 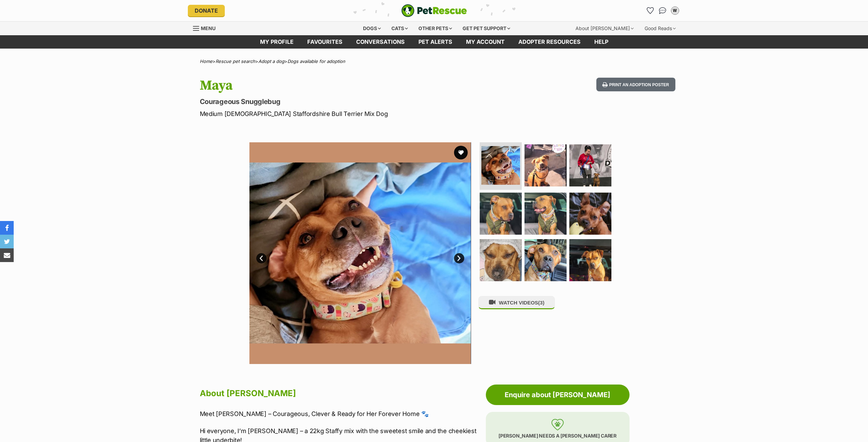 What do you see at coordinates (486, 28) in the screenshot?
I see `div: Get pet support` at bounding box center [486, 28].